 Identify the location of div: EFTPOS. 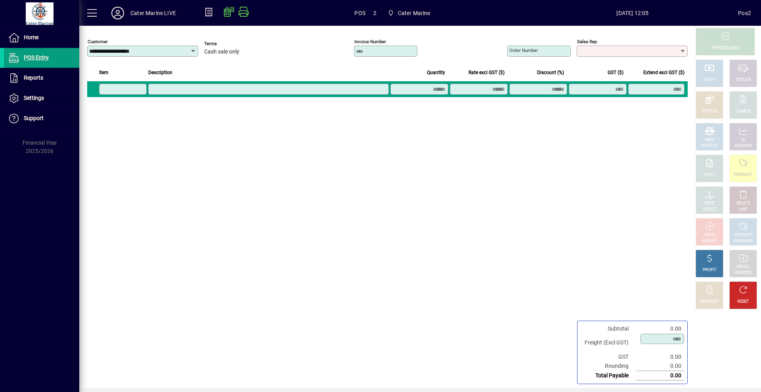
(710, 111).